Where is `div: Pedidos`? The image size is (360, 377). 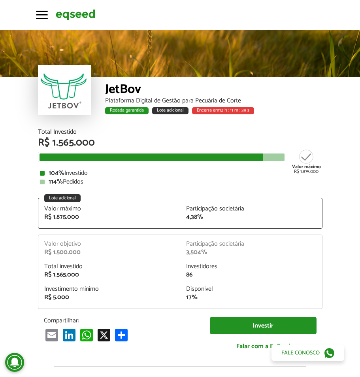 div: Pedidos is located at coordinates (180, 182).